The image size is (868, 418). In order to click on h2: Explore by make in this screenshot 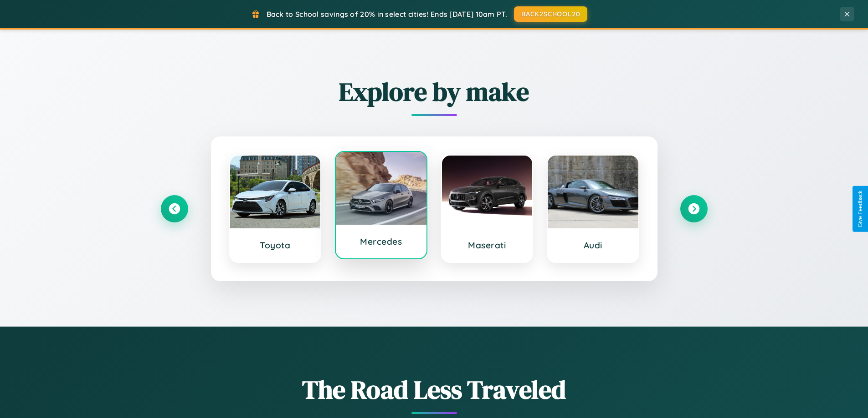, I will do `click(434, 91)`.